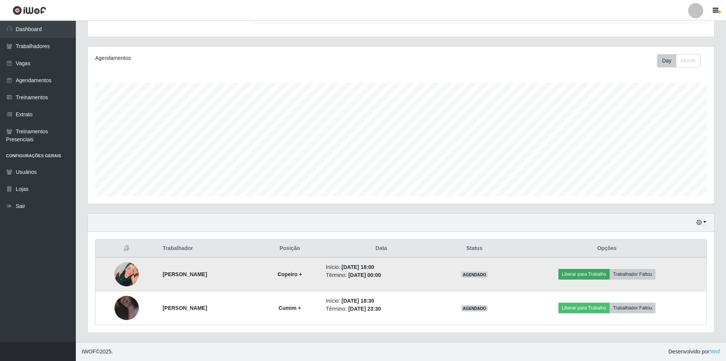 This screenshot has height=361, width=726. What do you see at coordinates (290, 308) in the screenshot?
I see `strong: Cumim +` at bounding box center [290, 308].